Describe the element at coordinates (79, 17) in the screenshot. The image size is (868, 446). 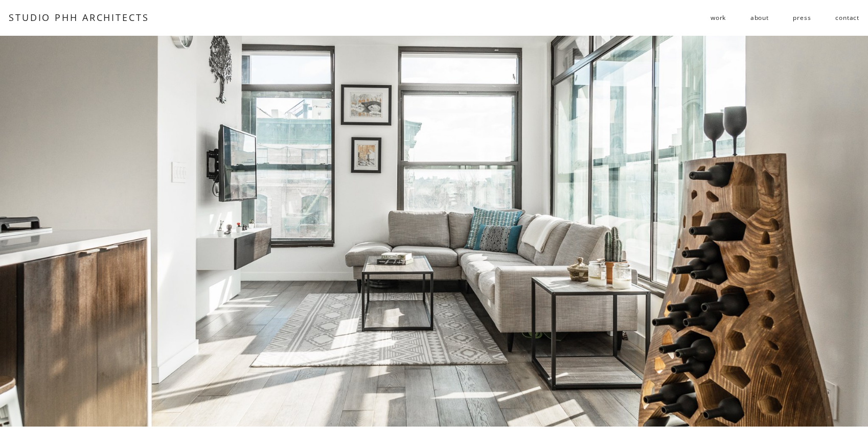
I see `a: STUDIO PHH ARCHITECTS` at that location.